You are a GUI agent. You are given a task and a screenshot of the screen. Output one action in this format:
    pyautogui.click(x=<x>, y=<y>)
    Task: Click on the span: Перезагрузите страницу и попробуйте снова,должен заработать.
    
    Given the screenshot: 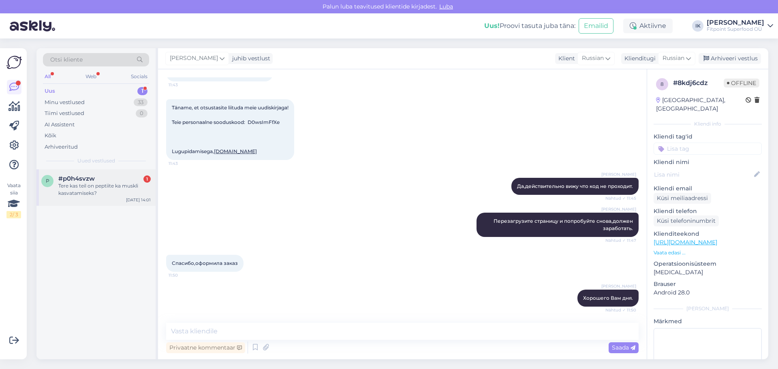 What is the action you would take?
    pyautogui.click(x=563, y=224)
    